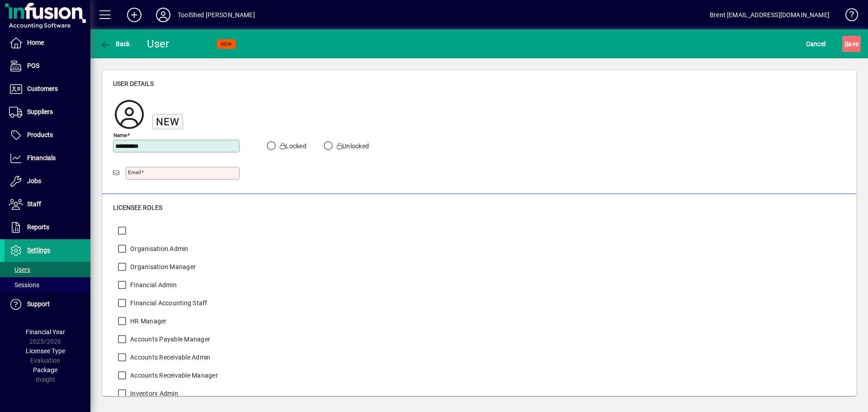 This screenshot has height=412, width=868. What do you see at coordinates (45, 332) in the screenshot?
I see `span: Financial Year` at bounding box center [45, 332].